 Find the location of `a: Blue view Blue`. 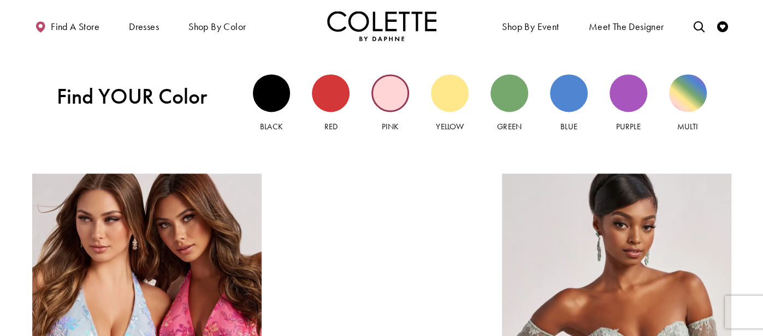

a: Blue view Blue is located at coordinates (569, 103).